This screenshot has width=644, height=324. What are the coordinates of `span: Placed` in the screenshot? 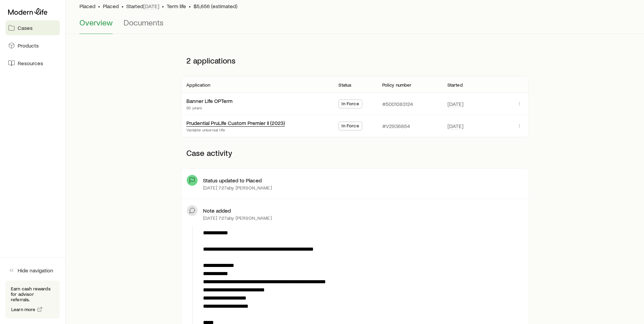 It's located at (111, 6).